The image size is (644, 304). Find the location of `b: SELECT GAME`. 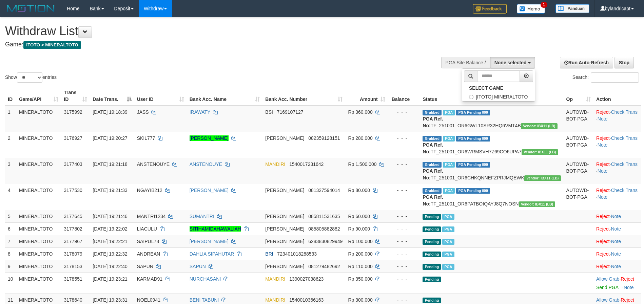

b: SELECT GAME is located at coordinates (486, 88).